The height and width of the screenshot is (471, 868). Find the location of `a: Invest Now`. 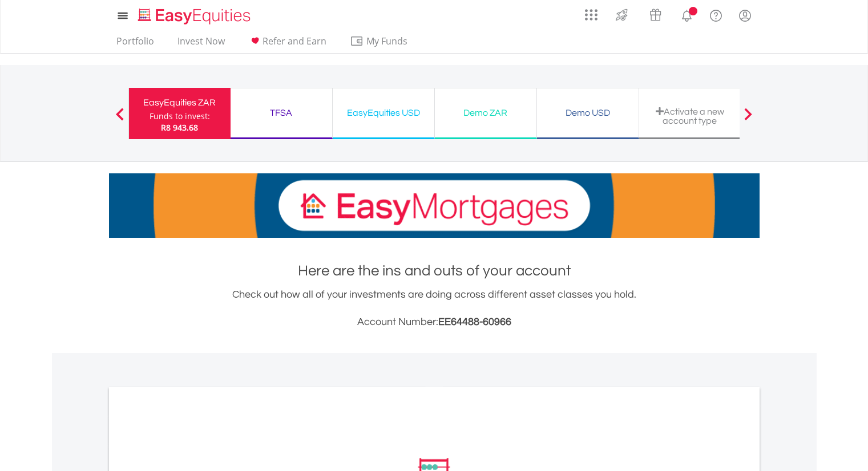

a: Invest Now is located at coordinates (201, 44).